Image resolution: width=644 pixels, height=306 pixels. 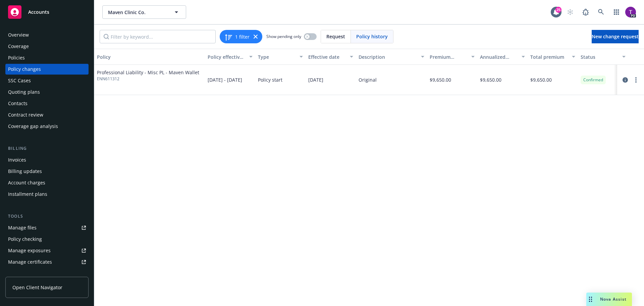 I want to click on a: Contacts, so click(x=47, y=104).